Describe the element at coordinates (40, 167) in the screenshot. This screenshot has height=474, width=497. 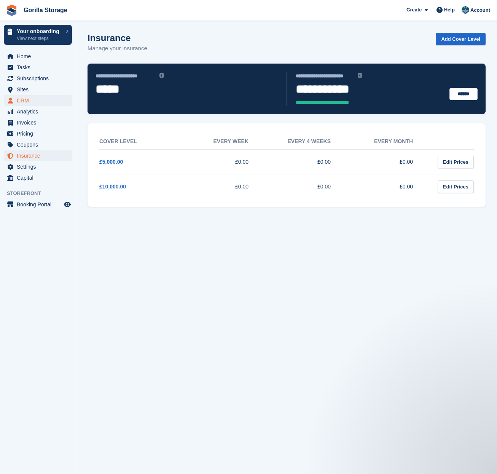
I see `span: Settings` at that location.